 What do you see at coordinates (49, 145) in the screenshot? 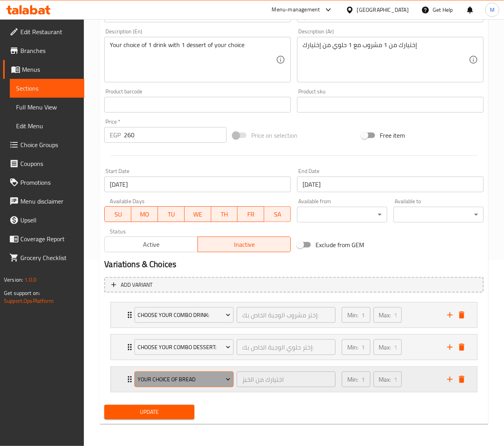
I see `span: Choice Groups` at bounding box center [49, 145].